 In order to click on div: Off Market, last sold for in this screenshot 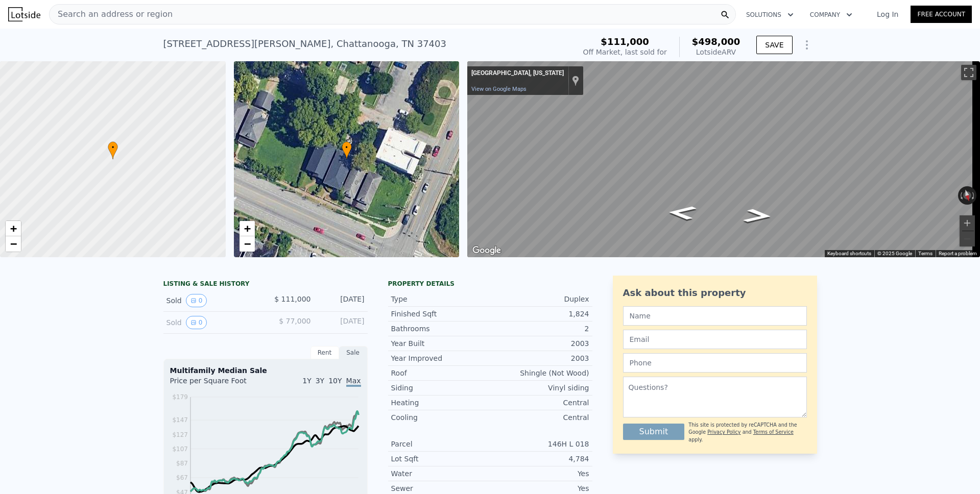, I will do `click(625, 52)`.